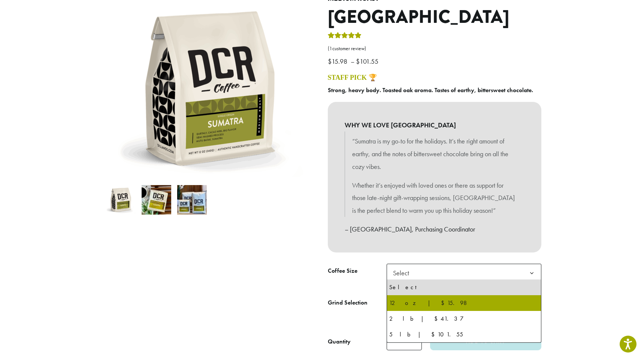  What do you see at coordinates (464, 303) in the screenshot?
I see `div: 12 oz | $15.98` at bounding box center [464, 303].